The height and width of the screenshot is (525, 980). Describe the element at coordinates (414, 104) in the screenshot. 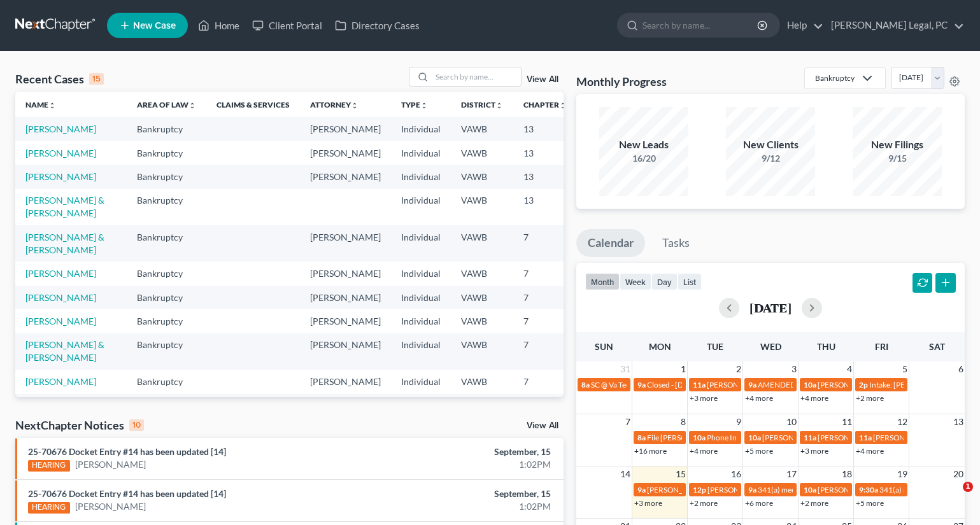

I see `a: Typeunfold_more` at that location.